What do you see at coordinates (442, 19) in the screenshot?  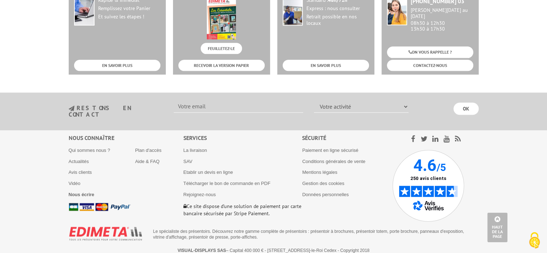 I see `div: 08h30 à 12h30 13h30 à 17h30` at bounding box center [442, 19].